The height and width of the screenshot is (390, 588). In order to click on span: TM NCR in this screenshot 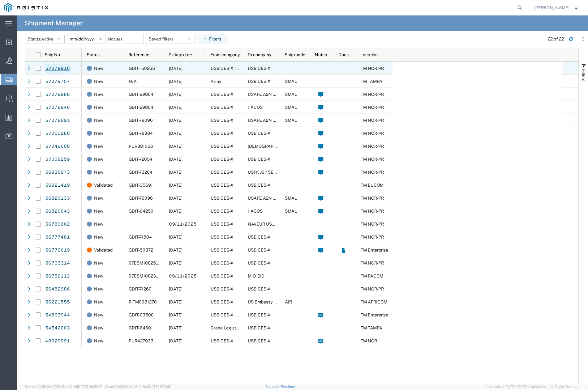, I will do `click(369, 341)`.